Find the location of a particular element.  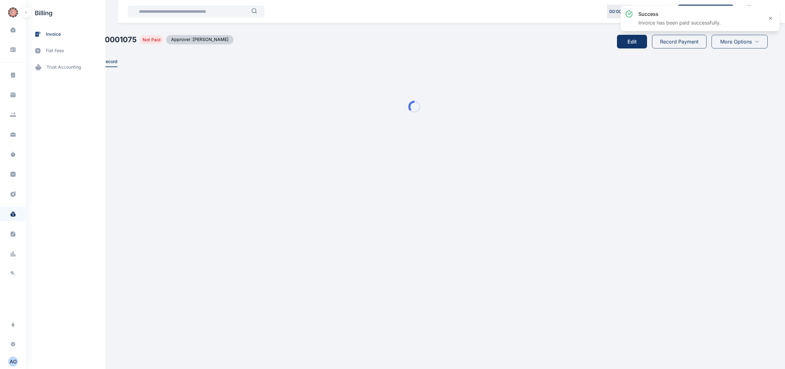

p: Invoice has been paid successfully. is located at coordinates (680, 23).